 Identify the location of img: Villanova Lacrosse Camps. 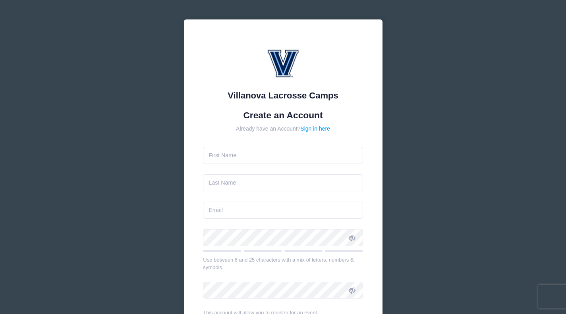
(283, 63).